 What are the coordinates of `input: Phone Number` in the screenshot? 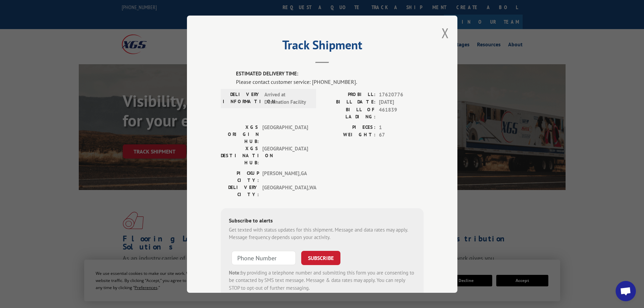 It's located at (264, 258).